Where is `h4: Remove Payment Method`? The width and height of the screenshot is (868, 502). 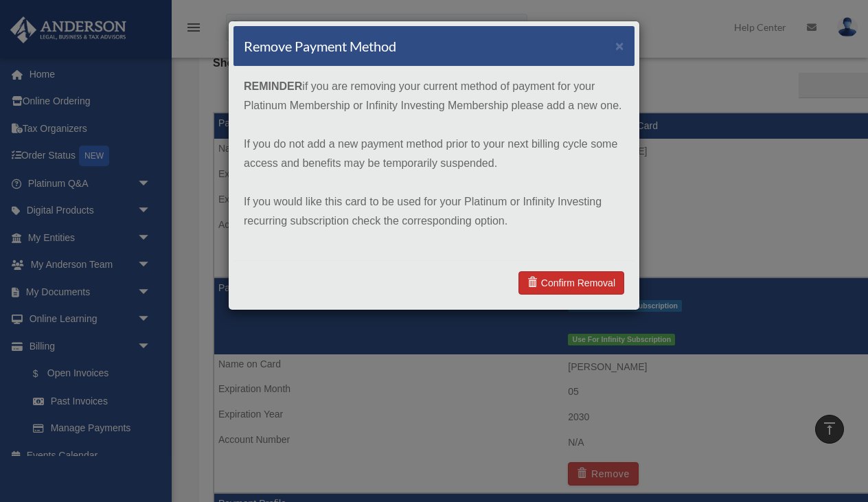
h4: Remove Payment Method is located at coordinates (320, 46).